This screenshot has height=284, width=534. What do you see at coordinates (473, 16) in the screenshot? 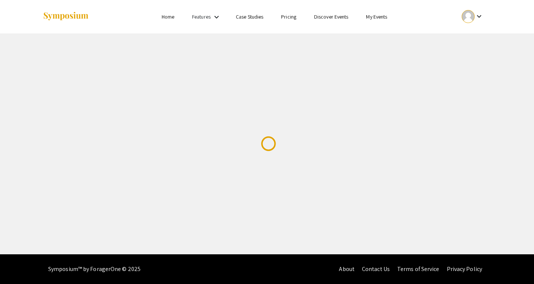
I see `button: Expand account dropdown` at bounding box center [473, 16].